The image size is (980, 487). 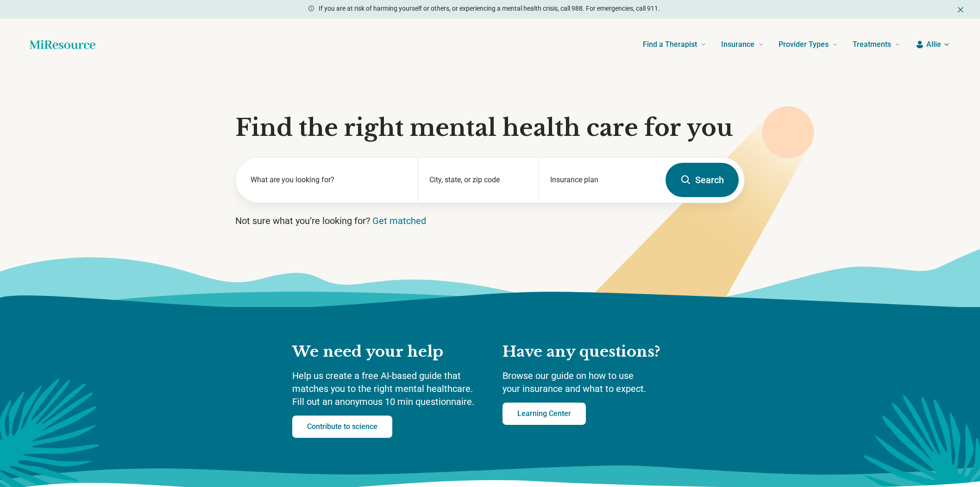 I want to click on span: Provider Types, so click(x=804, y=45).